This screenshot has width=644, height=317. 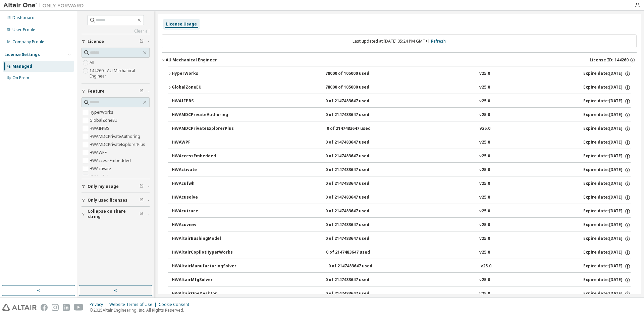 I want to click on label: HWAMDCPrivateAuthoring, so click(x=116, y=137).